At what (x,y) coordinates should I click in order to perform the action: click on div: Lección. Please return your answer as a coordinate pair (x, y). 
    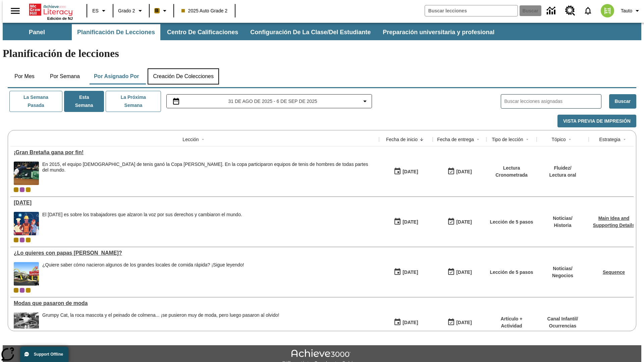
    Looking at the image, I should click on (190, 140).